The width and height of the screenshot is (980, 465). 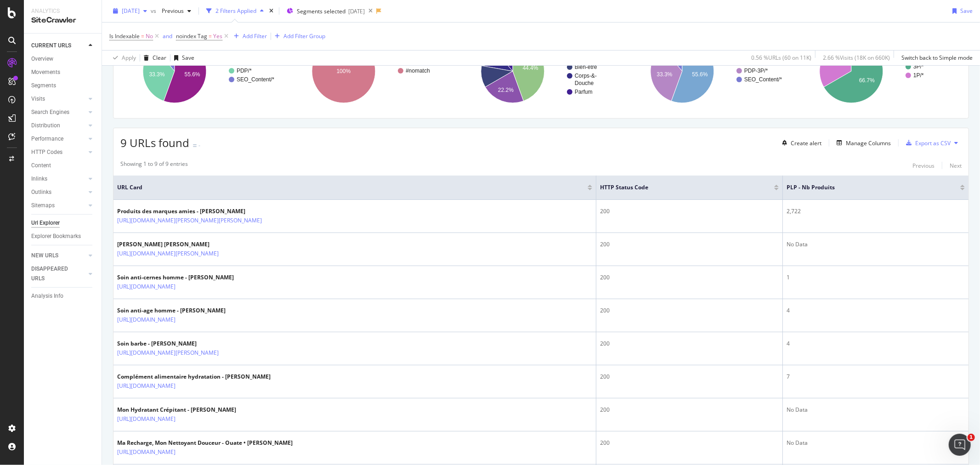 What do you see at coordinates (47, 296) in the screenshot?
I see `div: Analysis Info` at bounding box center [47, 296].